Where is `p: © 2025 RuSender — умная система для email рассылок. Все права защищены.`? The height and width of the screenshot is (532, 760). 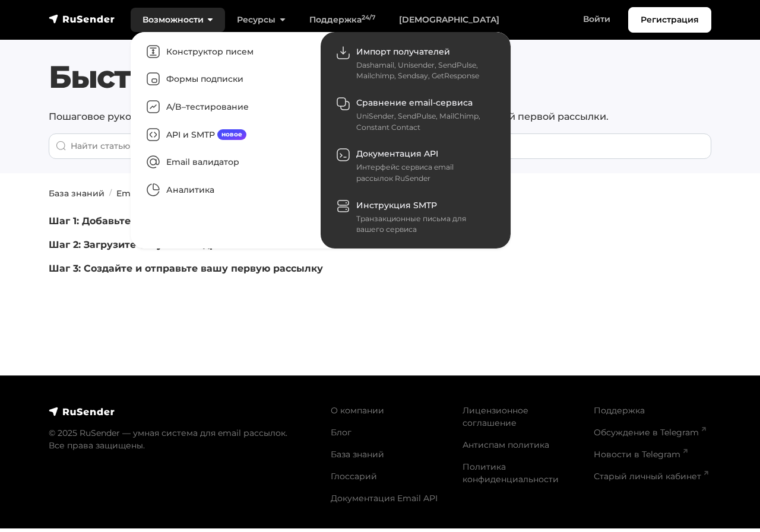
p: © 2025 RuSender — умная система для email рассылок. Все права защищены. is located at coordinates (182, 440).